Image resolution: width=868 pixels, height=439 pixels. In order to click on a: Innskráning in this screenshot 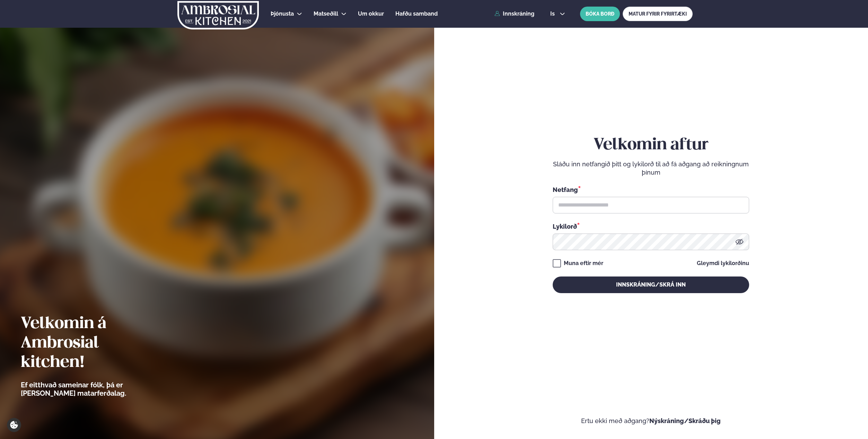, I will do `click(514, 14)`.